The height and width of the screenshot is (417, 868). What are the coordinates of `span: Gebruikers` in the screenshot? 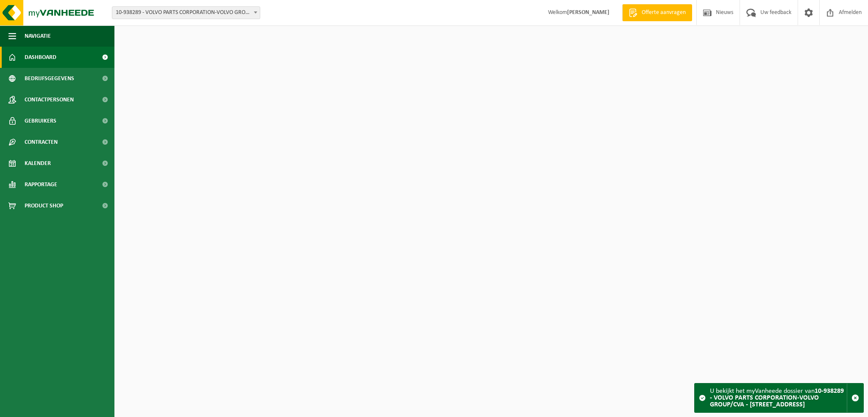 It's located at (40, 121).